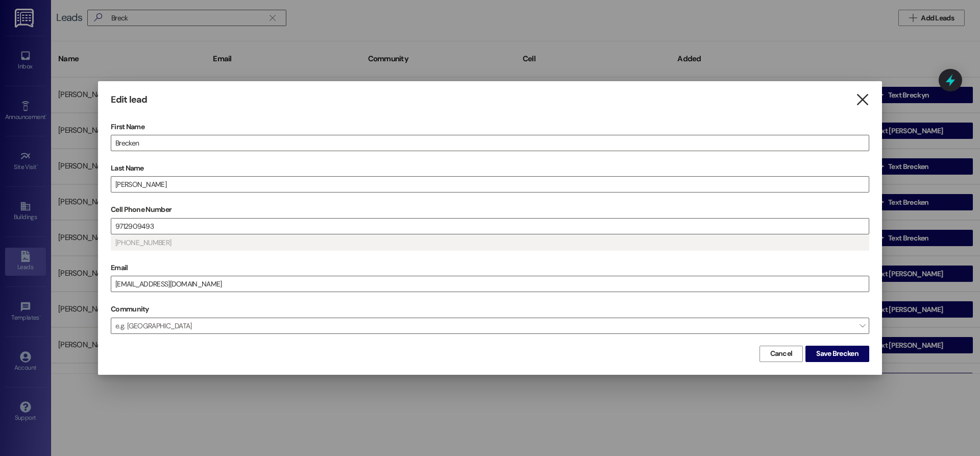 The height and width of the screenshot is (456, 980). Describe the element at coordinates (490, 284) in the screenshot. I see `input: e.g. alex@gmail.com` at that location.